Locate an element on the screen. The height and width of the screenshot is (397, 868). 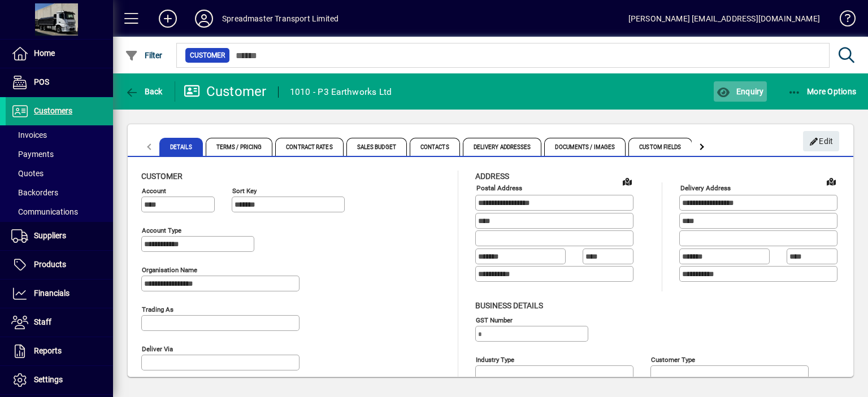
span: Financials is located at coordinates (51, 293).